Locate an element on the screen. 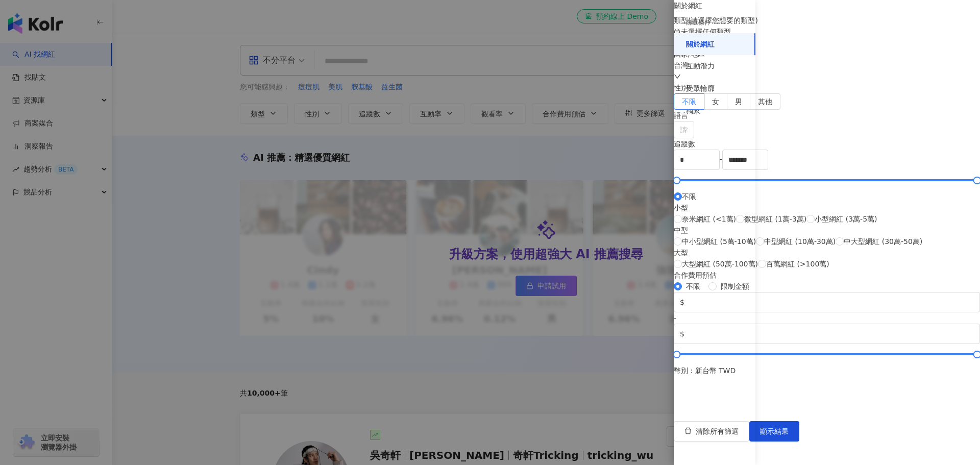 The height and width of the screenshot is (465, 980). div: 小型 is located at coordinates (798, 208).